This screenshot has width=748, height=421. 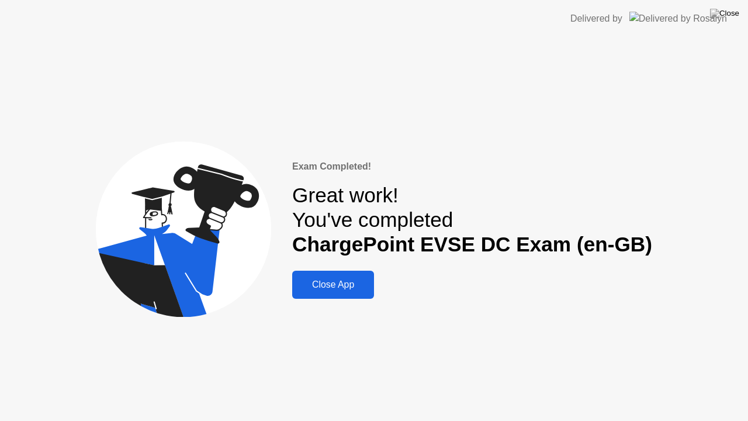 What do you see at coordinates (333, 285) in the screenshot?
I see `div: Close App` at bounding box center [333, 285].